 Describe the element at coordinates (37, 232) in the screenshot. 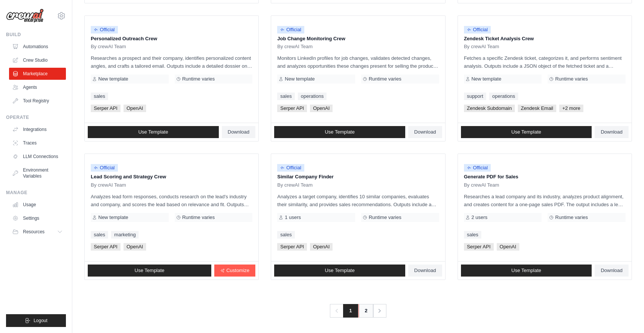

I see `button: Resources` at that location.